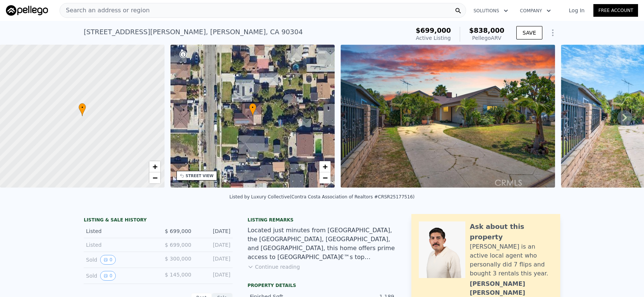  I want to click on div: Pellego ARV, so click(486, 38).